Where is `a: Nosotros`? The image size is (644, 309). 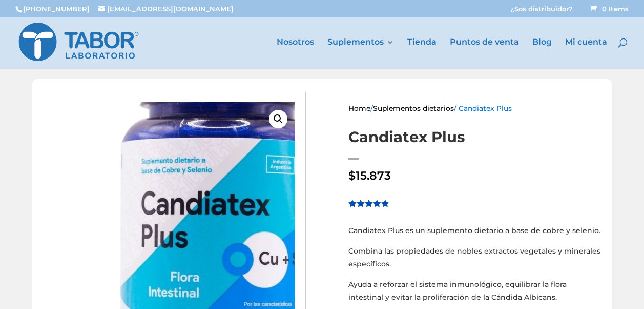 a: Nosotros is located at coordinates (295, 54).